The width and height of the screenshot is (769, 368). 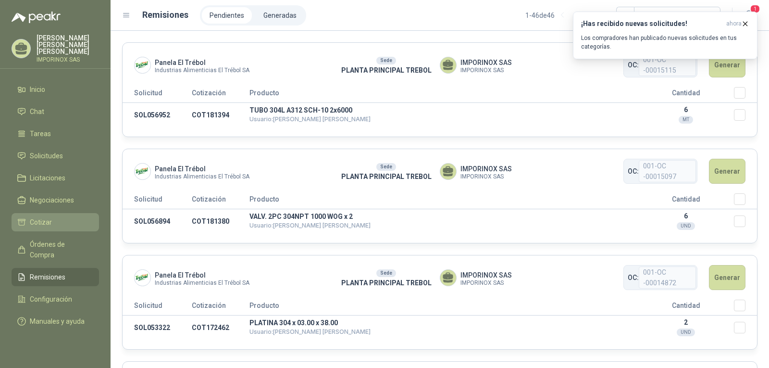 What do you see at coordinates (55, 156) in the screenshot?
I see `a: Solicitudes` at bounding box center [55, 156].